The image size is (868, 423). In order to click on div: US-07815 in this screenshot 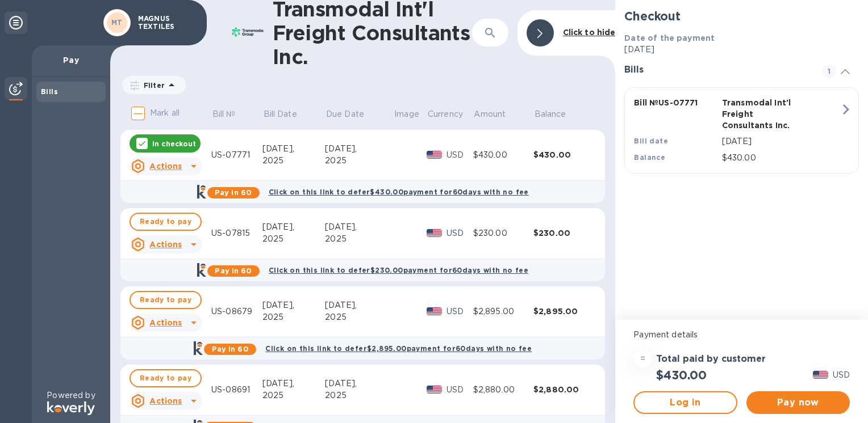, I will do `click(237, 233)`.